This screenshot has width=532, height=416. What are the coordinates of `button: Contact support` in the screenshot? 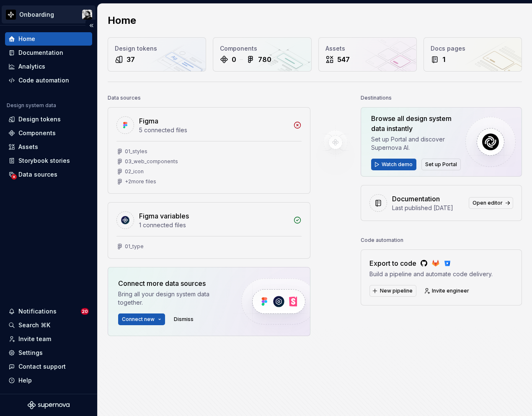 It's located at (48, 367).